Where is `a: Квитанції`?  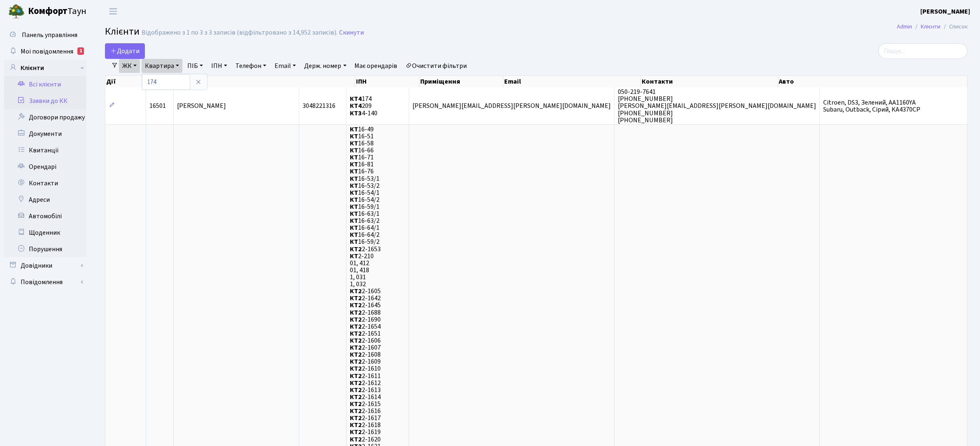 a: Квитанції is located at coordinates (45, 150).